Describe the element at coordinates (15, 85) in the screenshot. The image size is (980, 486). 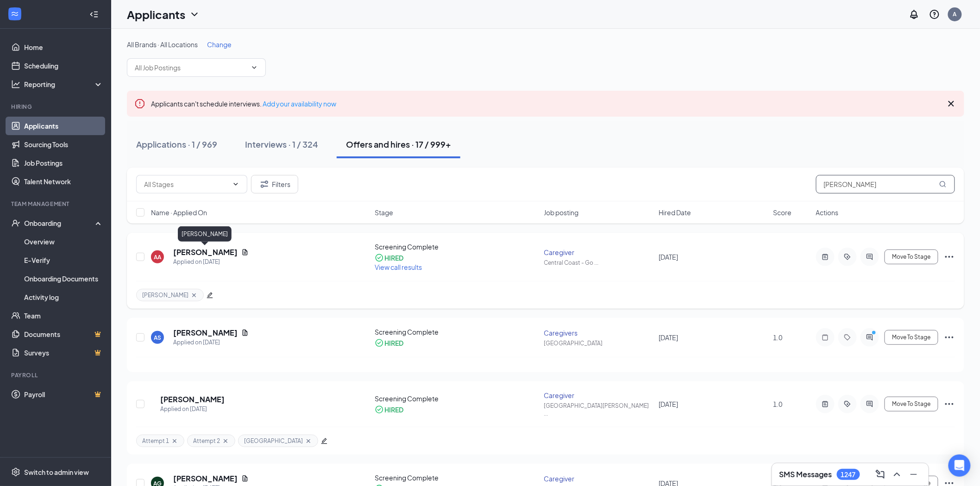
I see `svg: Analysis` at that location.